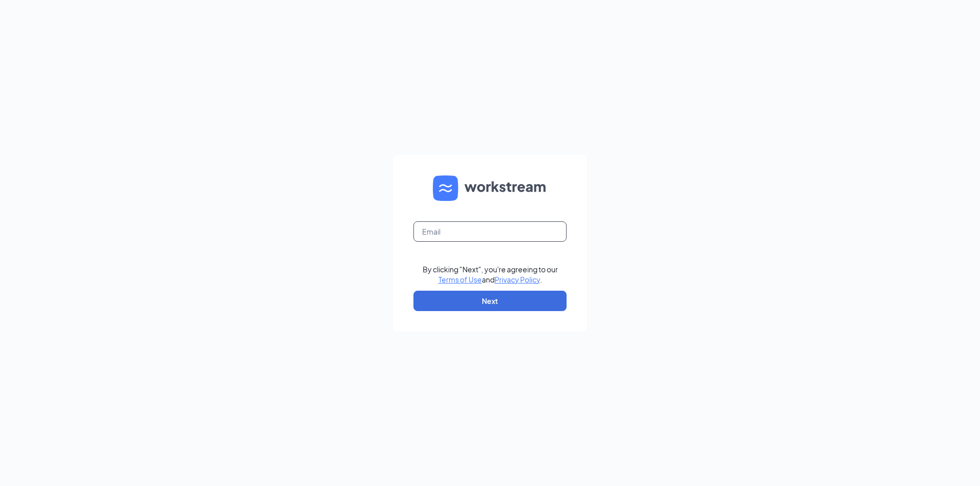 Image resolution: width=980 pixels, height=486 pixels. I want to click on div: By clicking "Next", you're agreeing to our and ., so click(490, 274).